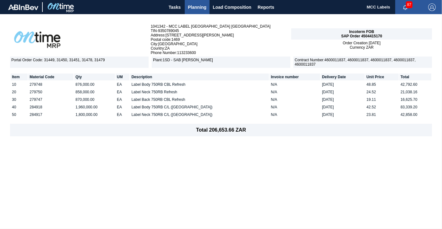 Image resolution: width=442 pixels, height=229 pixels. What do you see at coordinates (23, 7) in the screenshot?
I see `img: TNhmsLtSVTkK8tSr43FrP2fwEKptu5GPRR3wAAAABJRU5ErkJggg==` at bounding box center [23, 7].